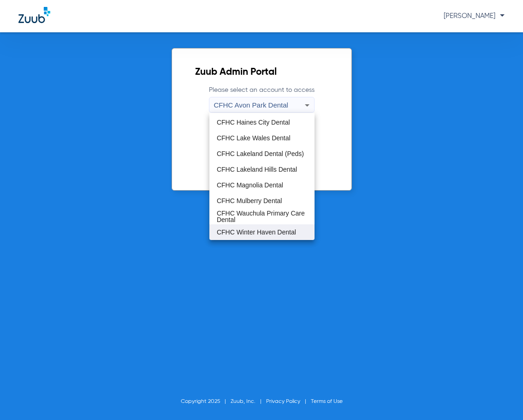  I want to click on span: CFHC Haines City Dental, so click(253, 122).